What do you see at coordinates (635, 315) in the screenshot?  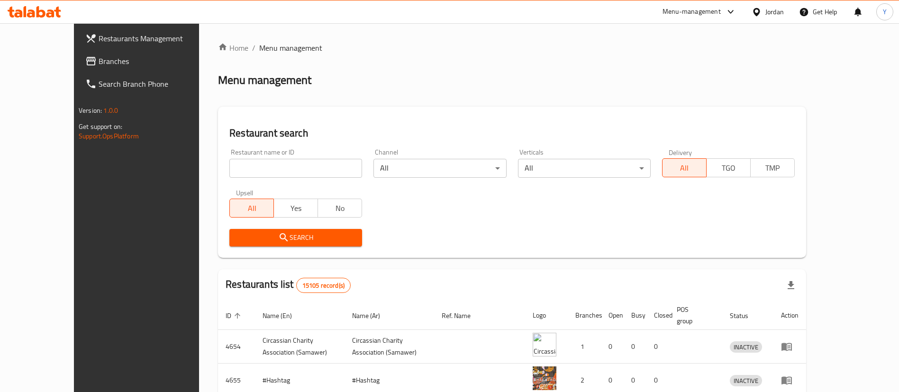 I see `th: Busy` at bounding box center [635, 315].